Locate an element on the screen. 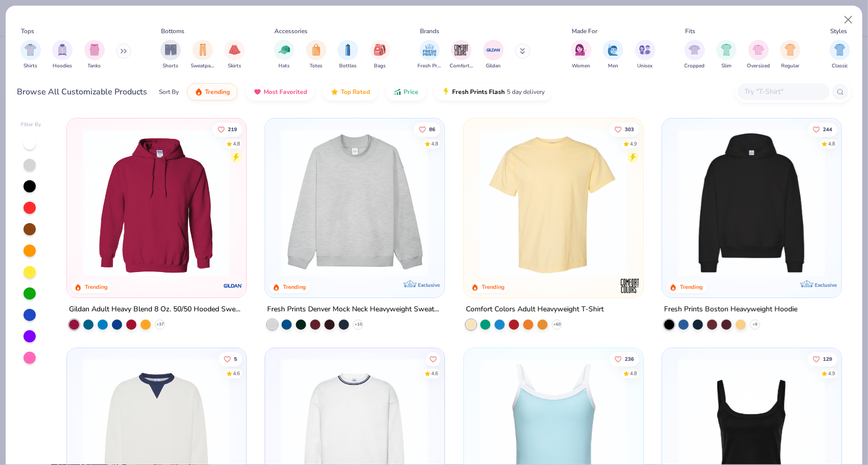 This screenshot has height=465, width=868. div: Sort By is located at coordinates (169, 92).